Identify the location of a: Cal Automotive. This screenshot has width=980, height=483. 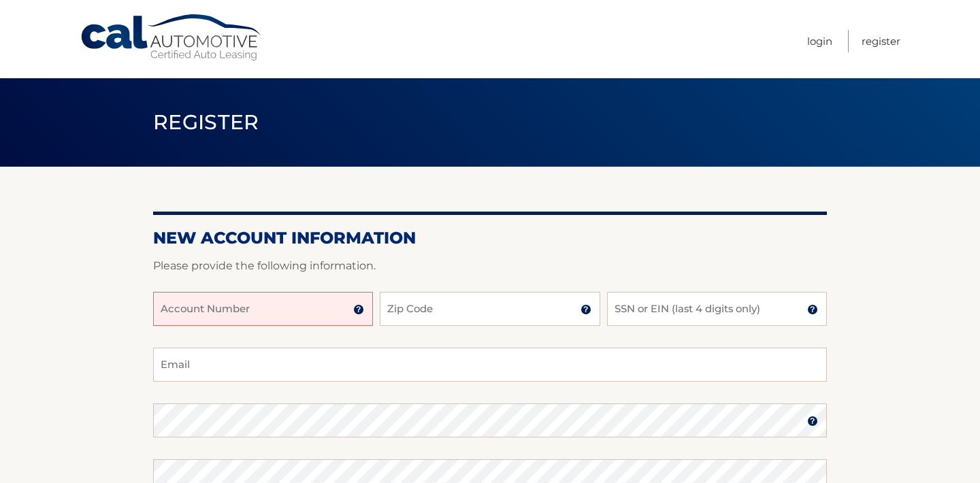
(171, 37).